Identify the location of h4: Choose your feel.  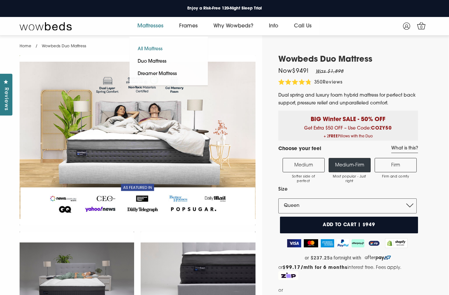
(300, 149).